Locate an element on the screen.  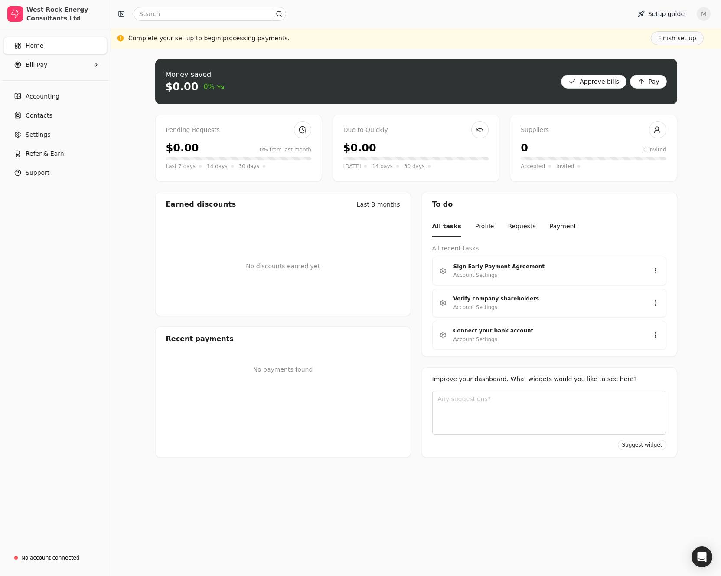
div: Earned discounts is located at coordinates (201, 204).